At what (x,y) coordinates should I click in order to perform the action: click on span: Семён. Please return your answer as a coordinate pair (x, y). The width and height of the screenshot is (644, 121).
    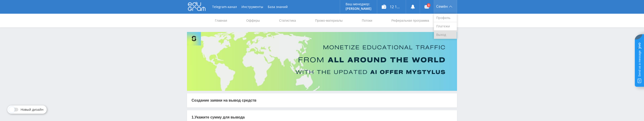
    Looking at the image, I should click on (442, 6).